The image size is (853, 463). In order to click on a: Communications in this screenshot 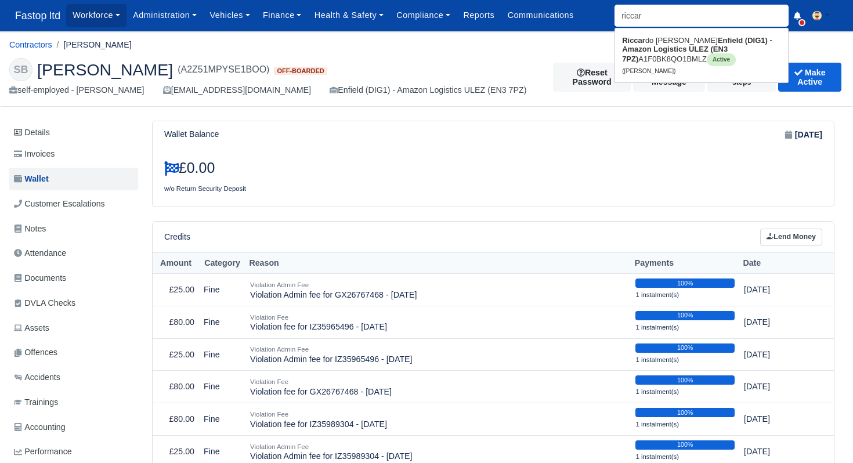, I will do `click(540, 15)`.